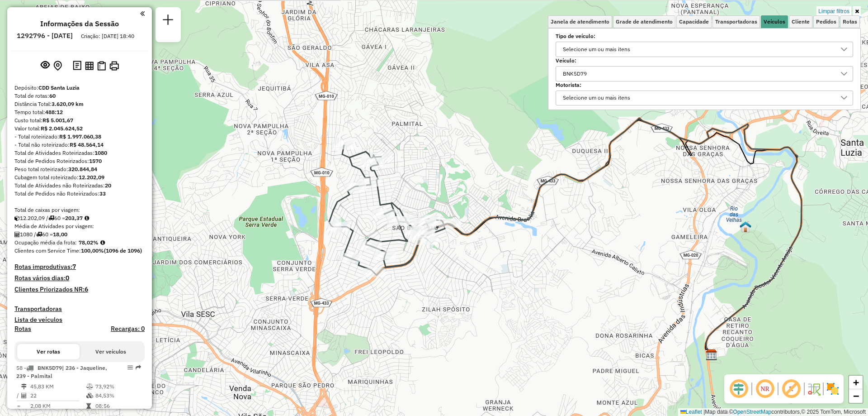 This screenshot has height=416, width=868. Describe the element at coordinates (79, 88) in the screenshot. I see `div: Depósito:` at that location.